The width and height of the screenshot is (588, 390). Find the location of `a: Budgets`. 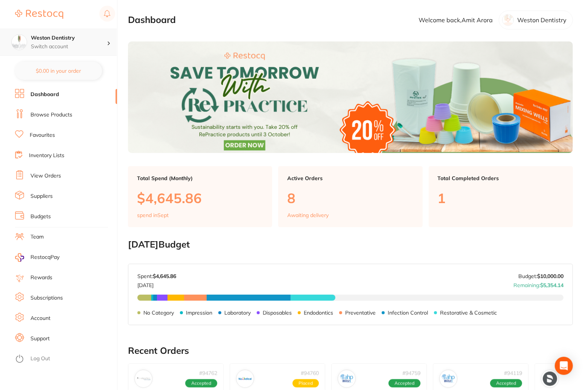

a: Budgets is located at coordinates (41, 216).